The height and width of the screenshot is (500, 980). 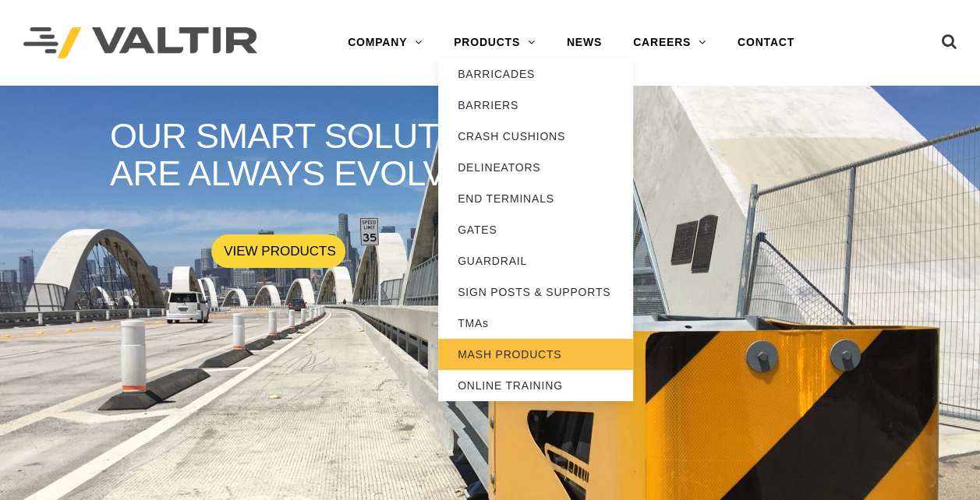 What do you see at coordinates (535, 136) in the screenshot?
I see `a: CRASH CUSHIONS` at bounding box center [535, 136].